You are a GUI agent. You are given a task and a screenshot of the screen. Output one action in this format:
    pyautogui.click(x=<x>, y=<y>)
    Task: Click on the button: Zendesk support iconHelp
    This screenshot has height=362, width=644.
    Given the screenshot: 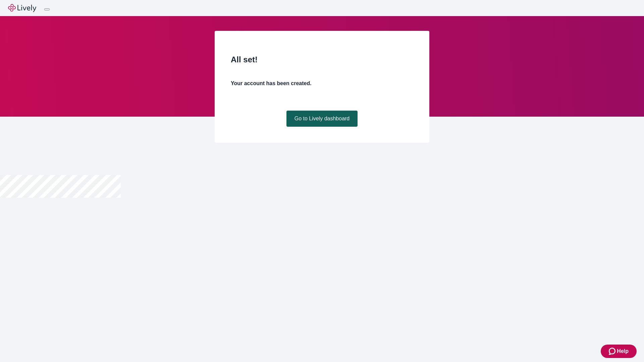 What is the action you would take?
    pyautogui.click(x=619, y=351)
    